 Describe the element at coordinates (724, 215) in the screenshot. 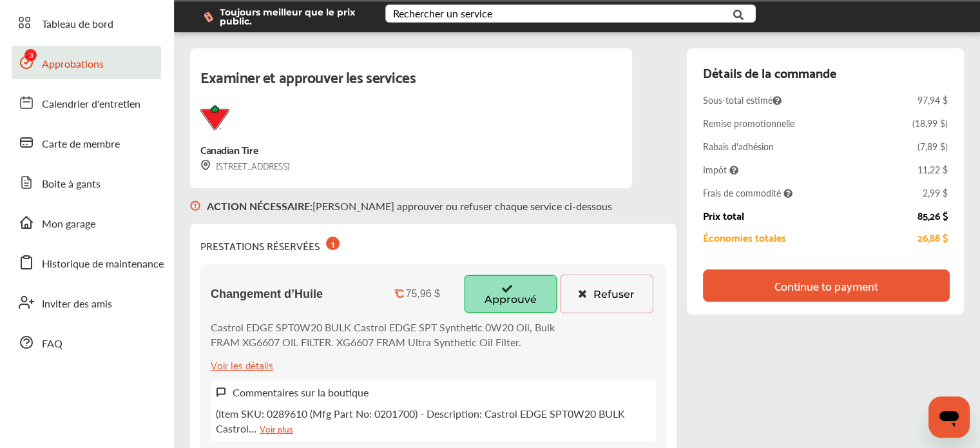

I see `div: Prix ​​total` at that location.